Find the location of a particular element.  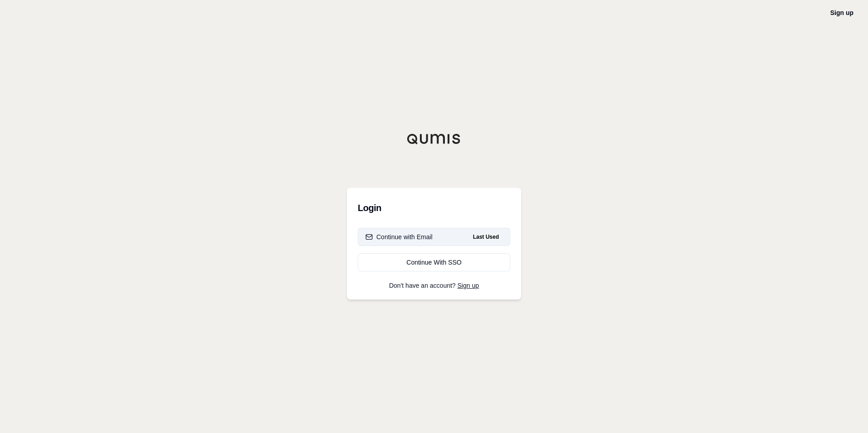

p: Don't have an account? is located at coordinates (434, 285).